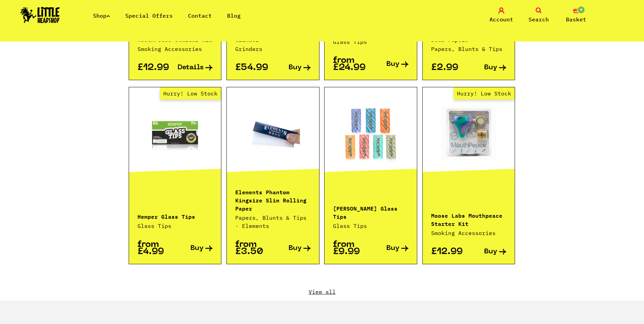 This screenshot has height=324, width=644. What do you see at coordinates (539, 15) in the screenshot?
I see `a: Search` at bounding box center [539, 15].